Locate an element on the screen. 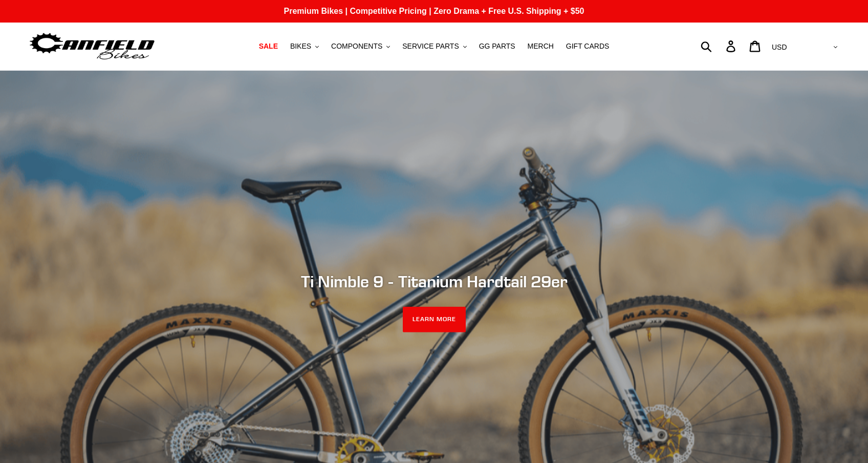 The image size is (868, 463). span: SERVICE PARTS is located at coordinates (430, 46).